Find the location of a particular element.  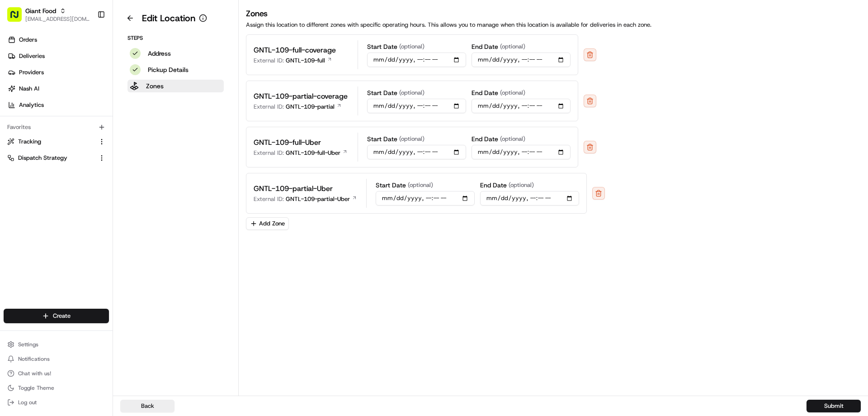

a: Analytics is located at coordinates (58, 105).